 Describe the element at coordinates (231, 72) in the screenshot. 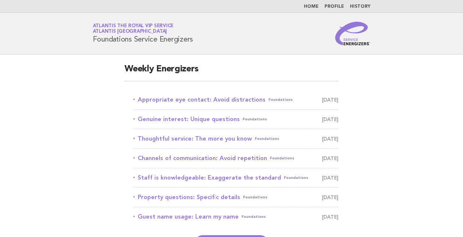

I see `h2: Weekly Energizers` at that location.